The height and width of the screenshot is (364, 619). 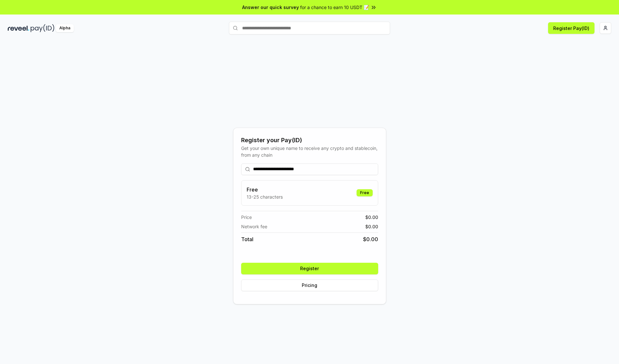 What do you see at coordinates (309, 269) in the screenshot?
I see `button: Register` at bounding box center [309, 269].